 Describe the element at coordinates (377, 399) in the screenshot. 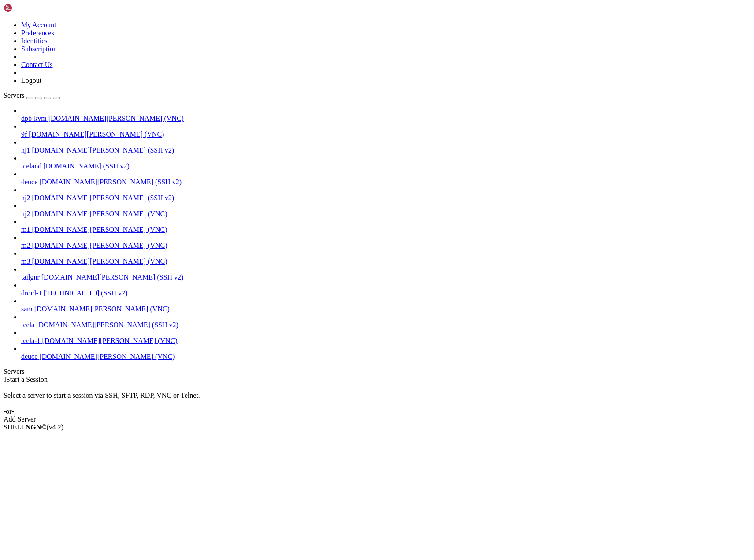

I see `div: Select a server to start a session via SSH, SFTP, RDP, VNC or Telnet. -or-` at that location.